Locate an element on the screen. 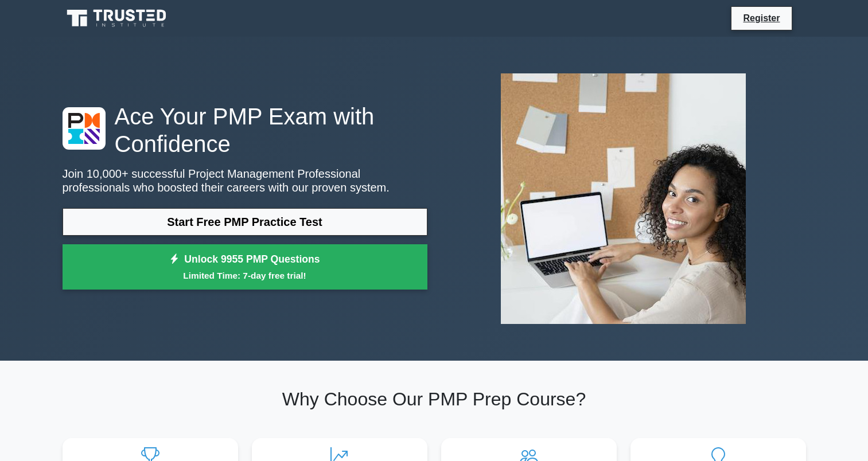 The image size is (868, 461). h1: Ace Your PMP Exam with Confidence is located at coordinates (245, 130).